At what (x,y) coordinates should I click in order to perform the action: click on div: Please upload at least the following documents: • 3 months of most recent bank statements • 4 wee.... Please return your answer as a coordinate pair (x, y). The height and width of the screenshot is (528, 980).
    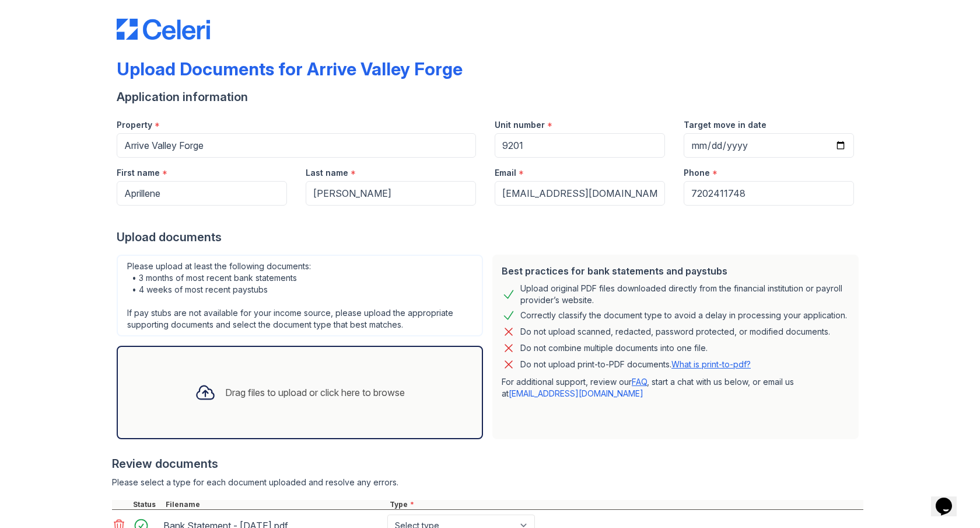
    Looking at the image, I should click on (299, 295).